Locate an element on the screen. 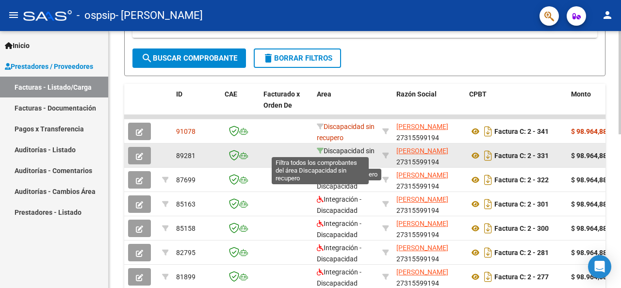 The height and width of the screenshot is (288, 621). span: Buscar Comprobante is located at coordinates (189, 58).